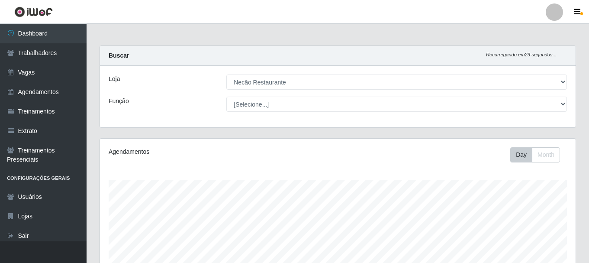 The image size is (589, 263). I want to click on div: Toolbar with button groups, so click(539, 155).